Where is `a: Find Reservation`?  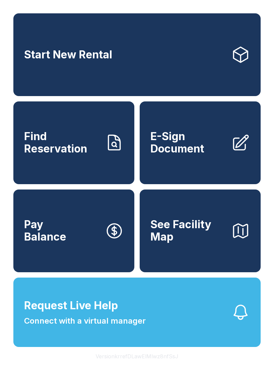
a: Find Reservation is located at coordinates (74, 143).